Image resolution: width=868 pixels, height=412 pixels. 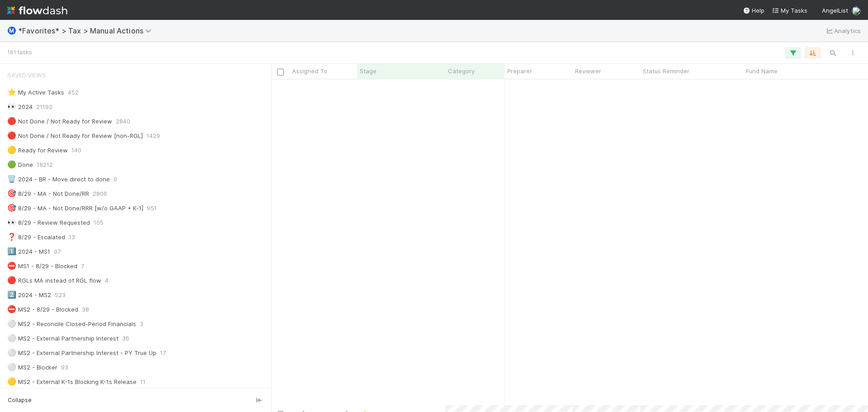 What do you see at coordinates (20, 107) in the screenshot?
I see `div: 2024` at bounding box center [20, 107].